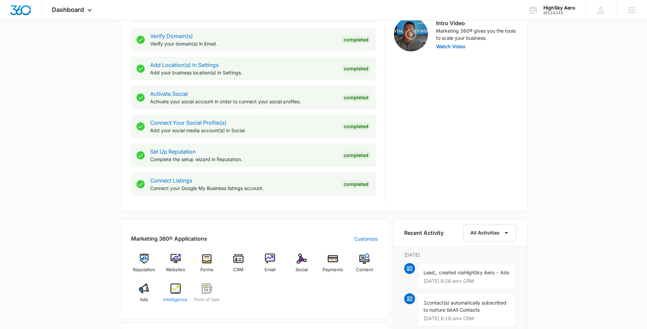  I want to click on p: Marketing 360® gives you the tools to scale your business., so click(476, 34).